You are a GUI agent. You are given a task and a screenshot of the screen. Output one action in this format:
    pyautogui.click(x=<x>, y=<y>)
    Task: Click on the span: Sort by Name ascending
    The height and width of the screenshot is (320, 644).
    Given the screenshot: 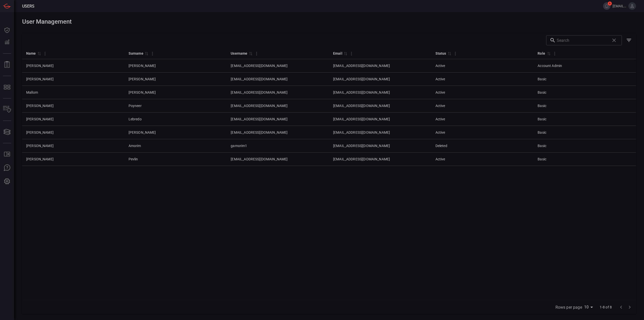 What is the action you would take?
    pyautogui.click(x=39, y=54)
    